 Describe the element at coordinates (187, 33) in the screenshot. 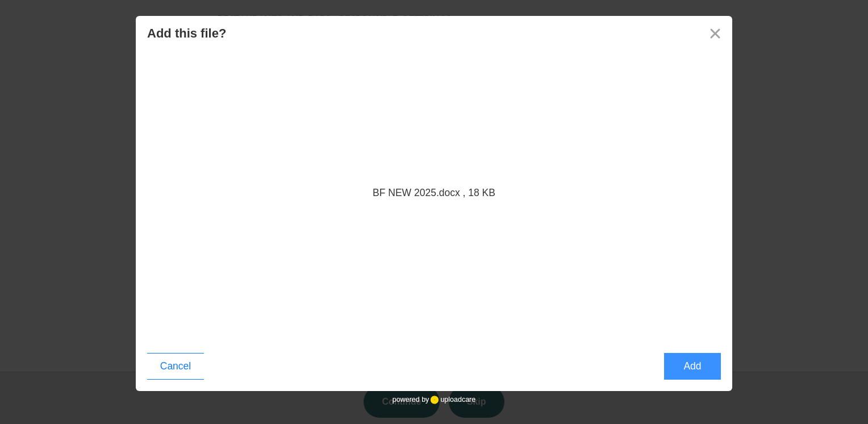

I see `div: Add this file?` at that location.